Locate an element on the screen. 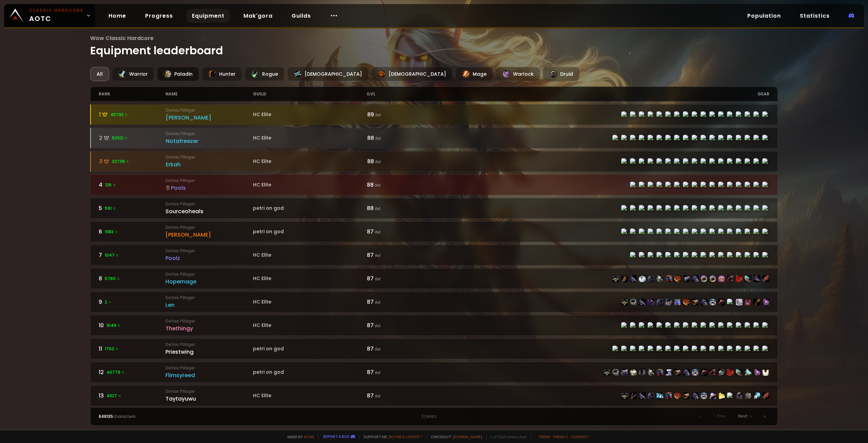 The image size is (868, 443). span: AOTC is located at coordinates (56, 16).